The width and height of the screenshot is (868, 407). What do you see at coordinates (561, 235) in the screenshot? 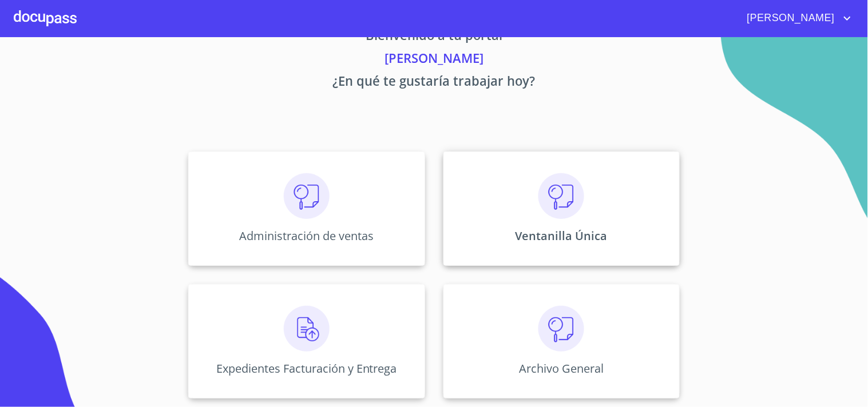
I see `p: Ventanilla Única` at bounding box center [561, 235].